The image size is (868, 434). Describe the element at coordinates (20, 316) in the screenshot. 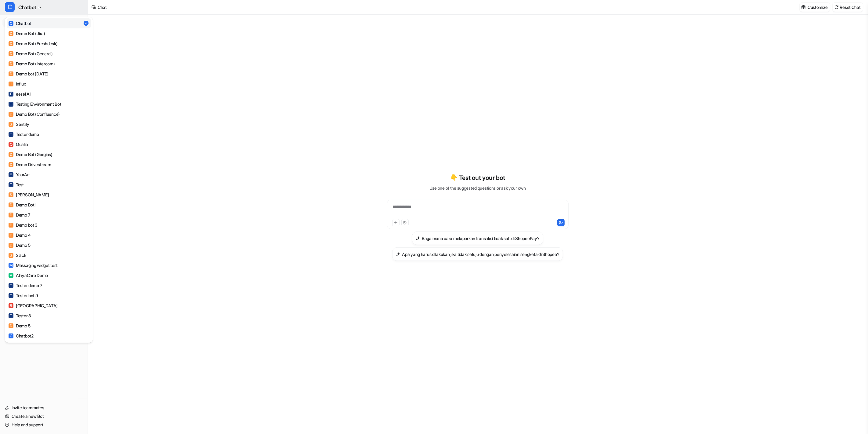

I see `div: Tester 8` at that location.